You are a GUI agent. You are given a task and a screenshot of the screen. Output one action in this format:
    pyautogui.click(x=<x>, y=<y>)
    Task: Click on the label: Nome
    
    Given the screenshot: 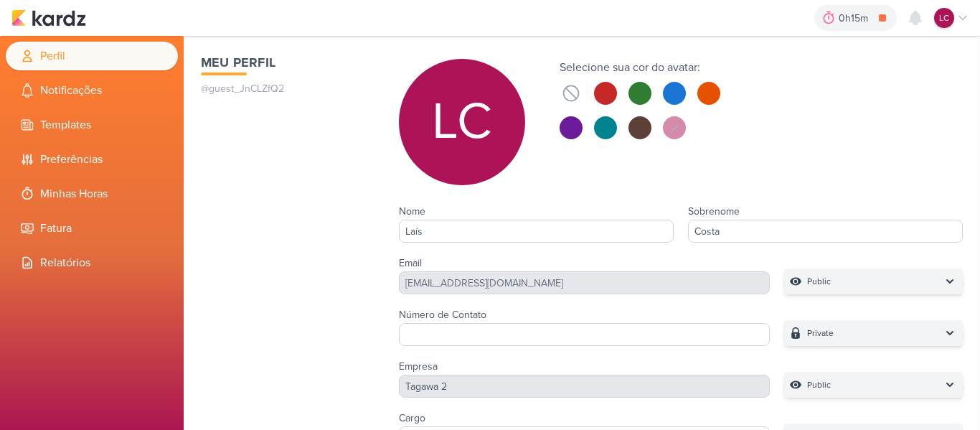 What is the action you would take?
    pyautogui.click(x=412, y=211)
    